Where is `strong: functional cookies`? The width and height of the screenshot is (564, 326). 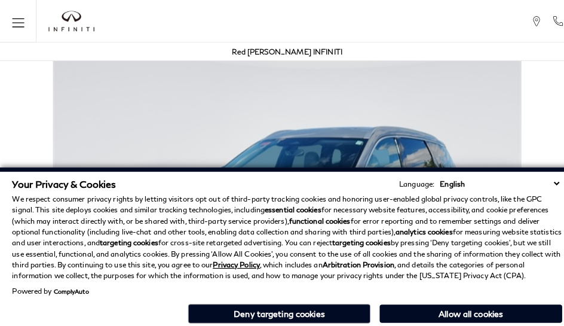
strong: functional cookies is located at coordinates (314, 216).